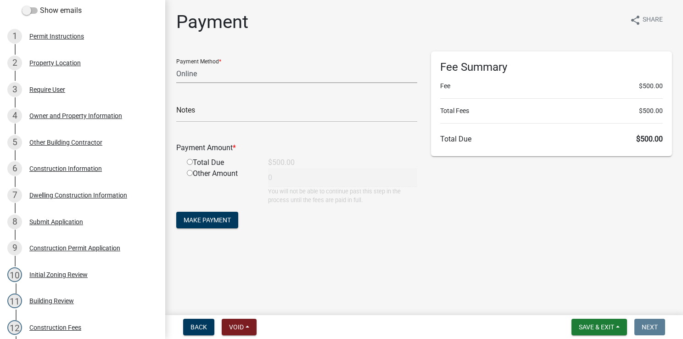  Describe the element at coordinates (15, 327) in the screenshot. I see `div: 12` at that location.